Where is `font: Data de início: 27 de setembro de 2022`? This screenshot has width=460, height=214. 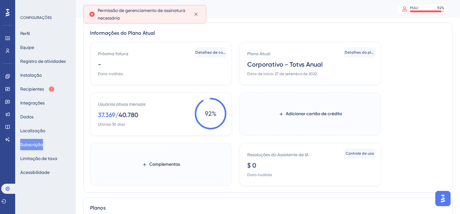 font: Data de início: 27 de setembro de 2022 is located at coordinates (282, 74).